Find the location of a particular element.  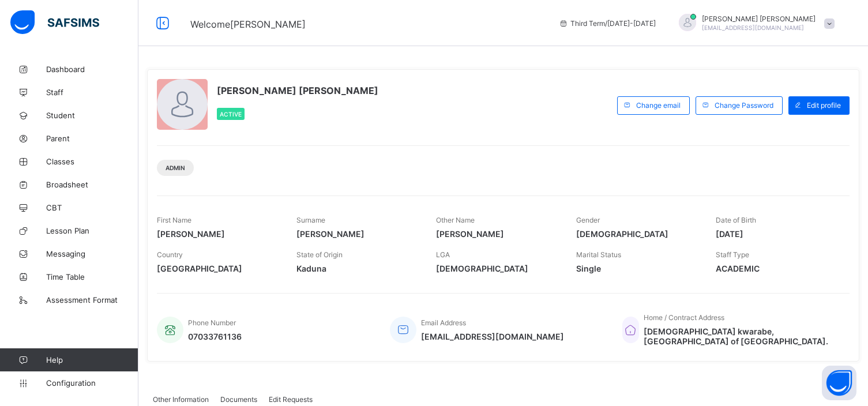

span: Marital Status is located at coordinates (599, 254).